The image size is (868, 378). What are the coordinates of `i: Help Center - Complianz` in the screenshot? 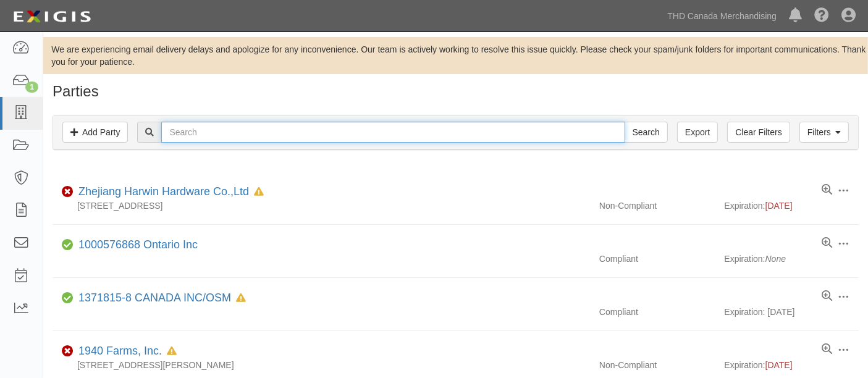 It's located at (821, 16).